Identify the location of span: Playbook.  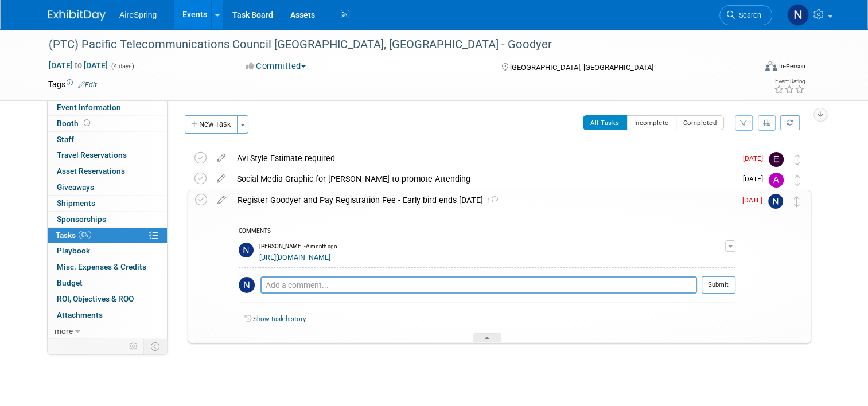
(73, 251).